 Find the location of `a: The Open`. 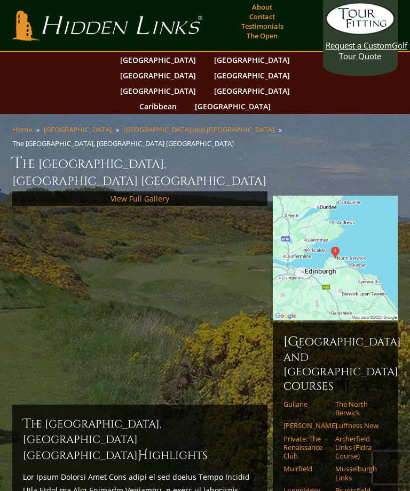

a: The Open is located at coordinates (262, 36).